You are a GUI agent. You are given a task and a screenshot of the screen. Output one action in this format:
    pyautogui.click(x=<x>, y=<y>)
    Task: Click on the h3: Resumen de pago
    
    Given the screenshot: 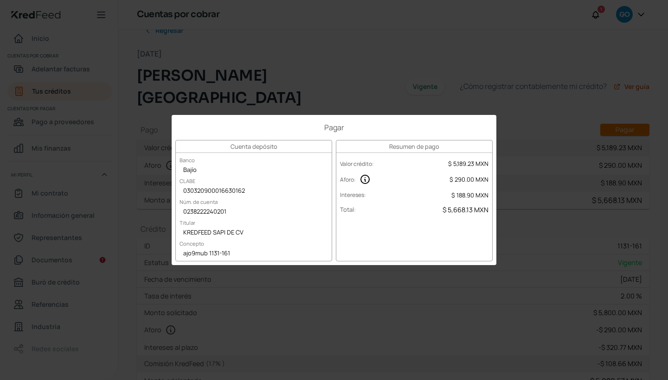 What is the action you would take?
    pyautogui.click(x=414, y=147)
    